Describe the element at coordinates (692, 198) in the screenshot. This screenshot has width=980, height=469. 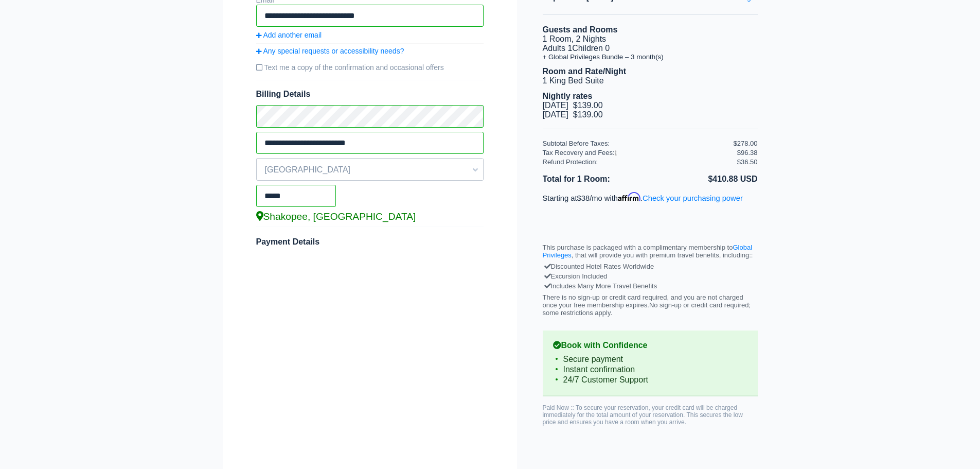
I see `a: Check your purchasing power - Learn more about Affirm Financing (opens in modal)` at that location.